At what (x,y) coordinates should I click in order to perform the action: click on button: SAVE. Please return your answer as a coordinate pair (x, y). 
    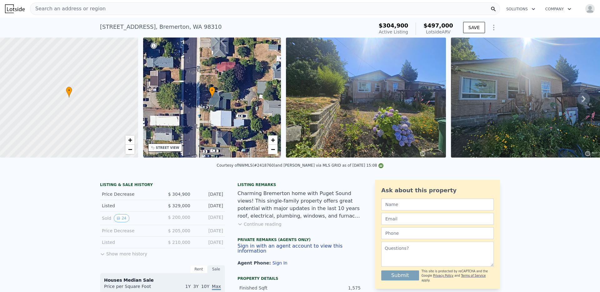
    Looking at the image, I should click on (474, 27).